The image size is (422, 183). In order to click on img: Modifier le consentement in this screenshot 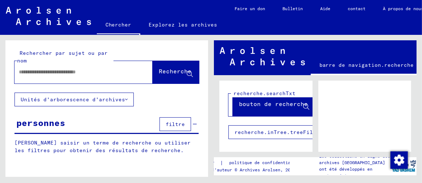, I will do `click(399, 160)`.